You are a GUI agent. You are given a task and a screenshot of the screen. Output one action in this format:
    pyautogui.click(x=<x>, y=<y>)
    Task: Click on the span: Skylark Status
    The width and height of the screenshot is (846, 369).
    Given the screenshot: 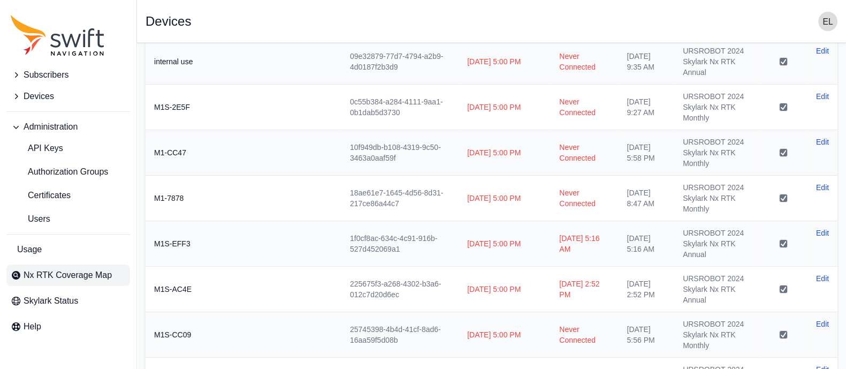 What is the action you would take?
    pyautogui.click(x=51, y=301)
    